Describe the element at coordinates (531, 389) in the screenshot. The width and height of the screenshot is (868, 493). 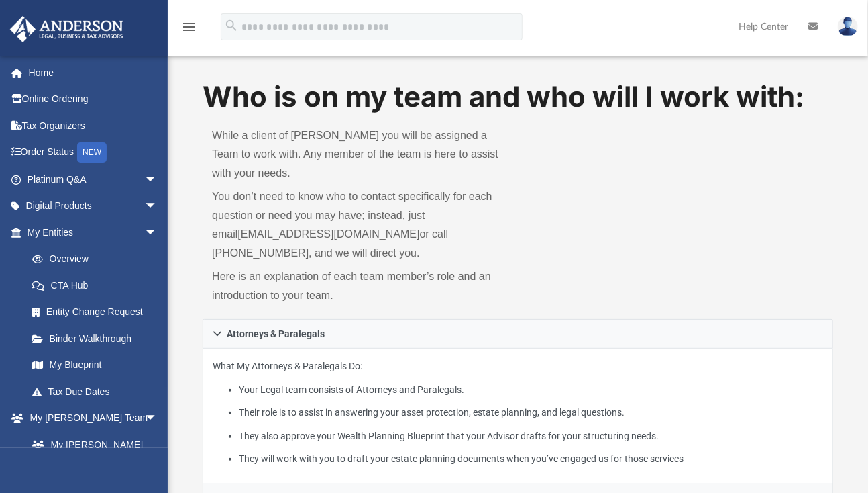
I see `li: Your Legal team consists of Attorneys and Paralegals.` at that location.